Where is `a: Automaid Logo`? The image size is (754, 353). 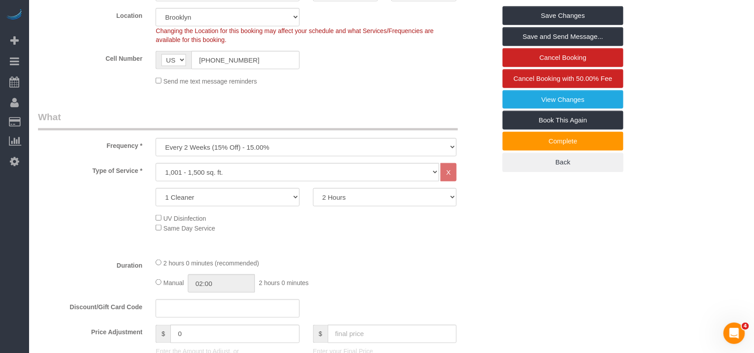 a: Automaid Logo is located at coordinates (14, 15).